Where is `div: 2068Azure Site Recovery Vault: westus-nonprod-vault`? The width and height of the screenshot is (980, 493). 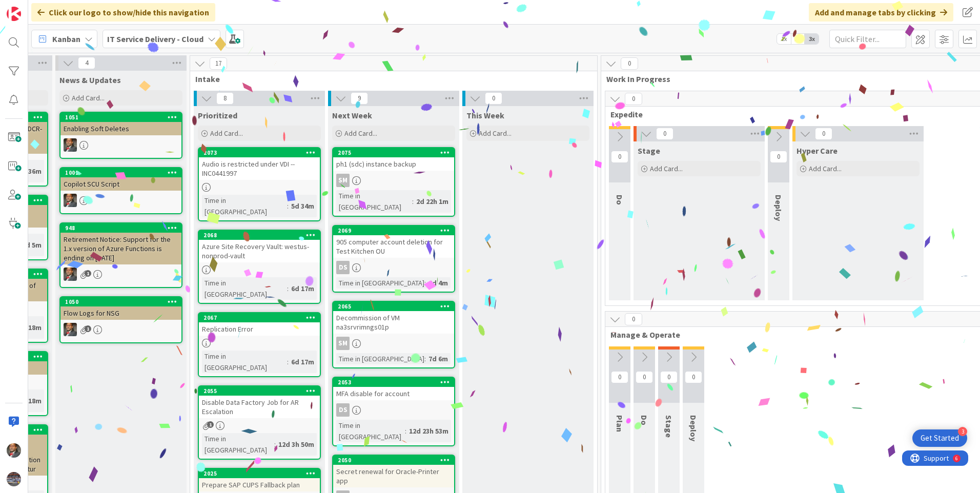 div: 2068Azure Site Recovery Vault: westus-nonprod-vault is located at coordinates (259, 246).